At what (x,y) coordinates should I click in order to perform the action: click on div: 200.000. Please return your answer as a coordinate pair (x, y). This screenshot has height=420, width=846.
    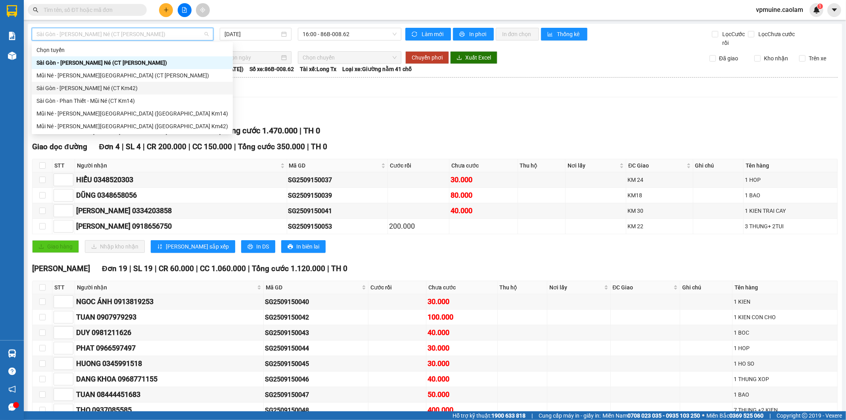
    Looking at the image, I should click on (419, 226).